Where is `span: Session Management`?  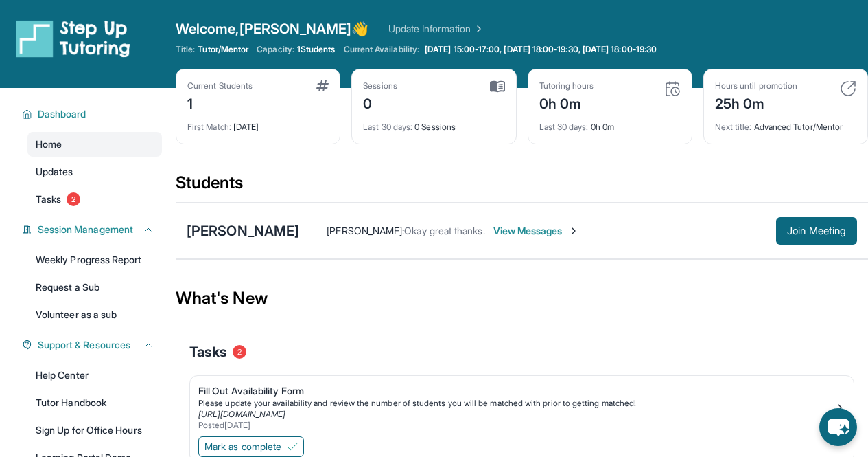
span: Session Management is located at coordinates (85, 230).